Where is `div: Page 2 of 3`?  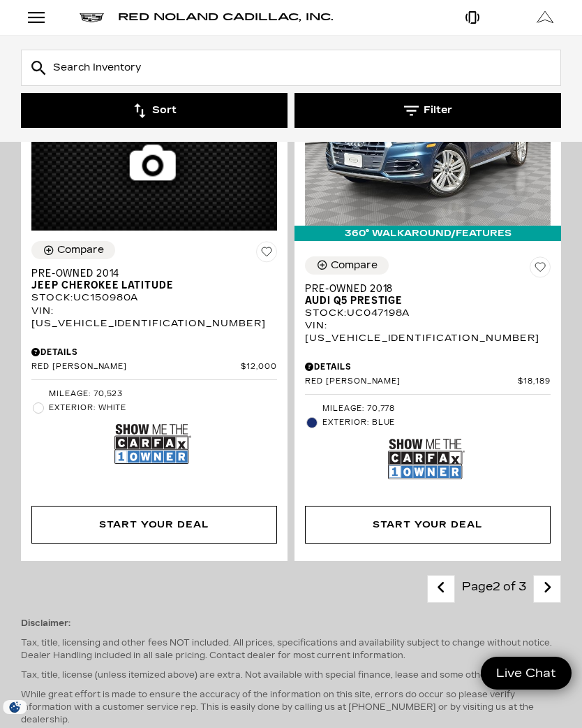
div: Page 2 of 3 is located at coordinates (494, 589).